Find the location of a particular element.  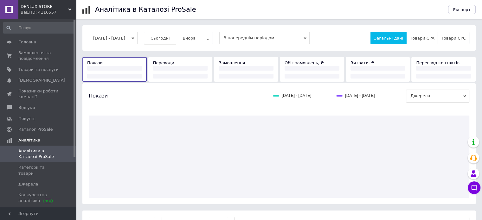

span: Товари та послуги is located at coordinates (38, 70).